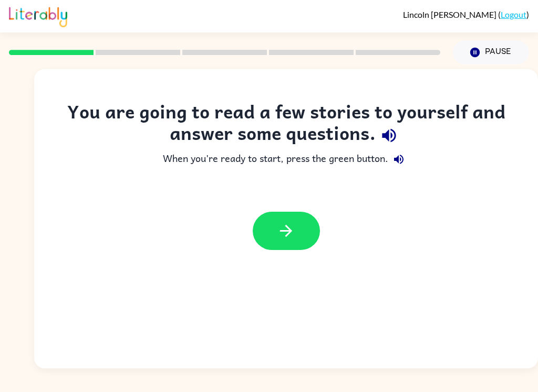 The height and width of the screenshot is (392, 538). What do you see at coordinates (285, 160) in the screenshot?
I see `div: When you're ready to start, press the green button.` at bounding box center [285, 160].